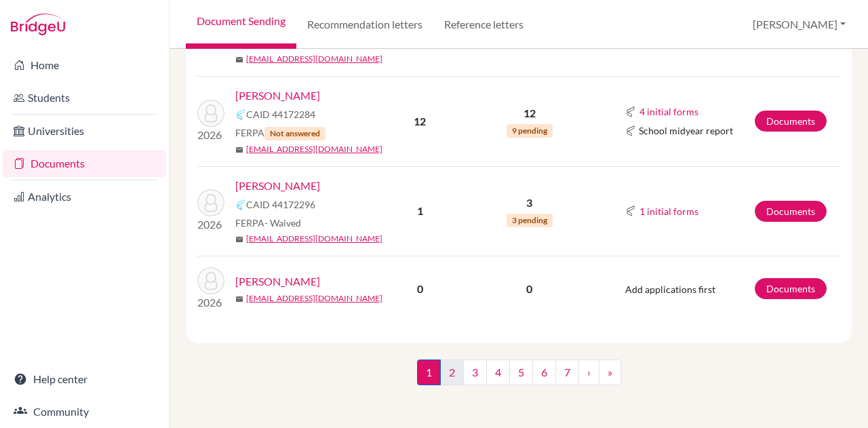  I want to click on a: 2, so click(452, 372).